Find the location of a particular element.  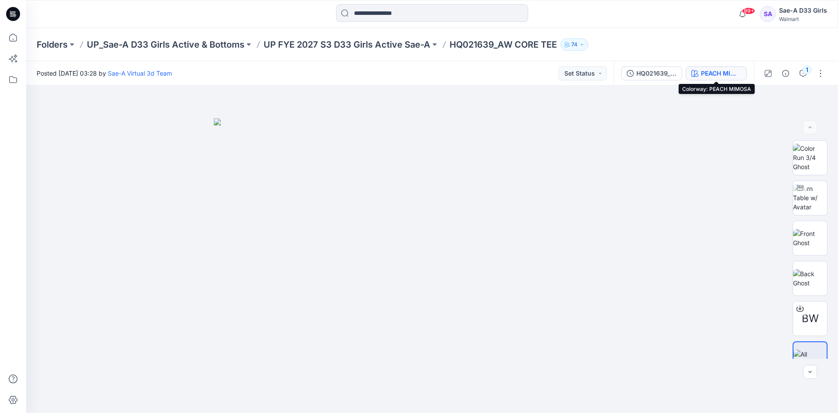

button: PEACH MIMOSA is located at coordinates (717, 73).